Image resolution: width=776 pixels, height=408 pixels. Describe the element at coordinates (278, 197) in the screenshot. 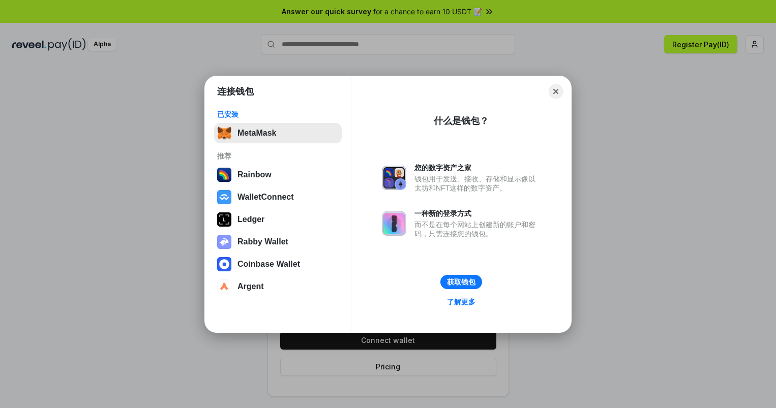

I see `button: WalletConnect` at that location.